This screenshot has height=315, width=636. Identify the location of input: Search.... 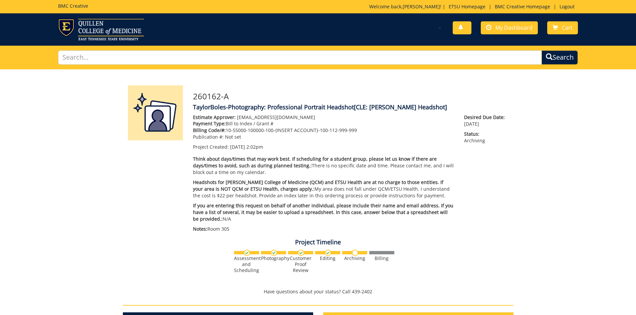
(300, 57).